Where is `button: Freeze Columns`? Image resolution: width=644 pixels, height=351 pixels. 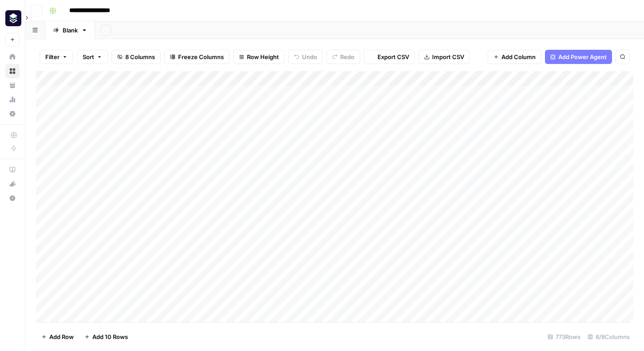 button: Freeze Columns is located at coordinates (197, 57).